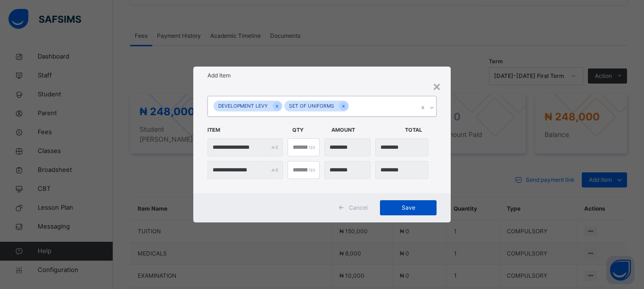  Describe the element at coordinates (243, 106) in the screenshot. I see `div: DEVELOPMENT LEVY` at that location.